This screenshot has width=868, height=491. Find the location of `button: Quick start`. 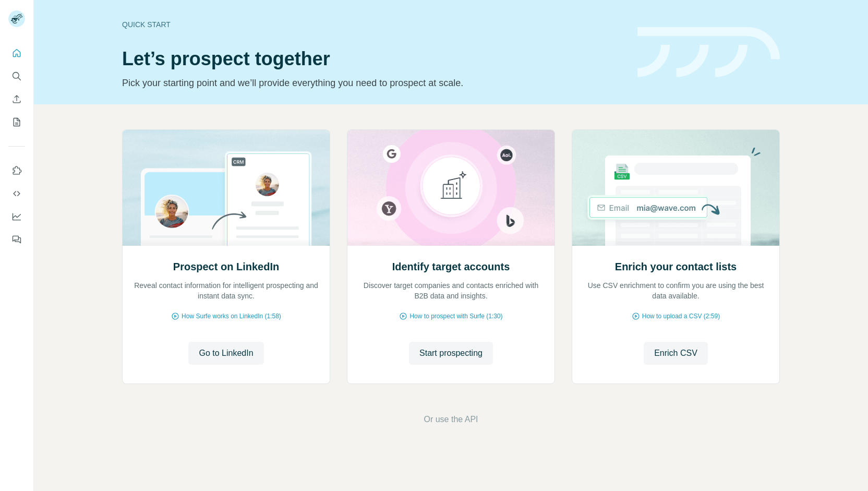

button: Quick start is located at coordinates (17, 53).